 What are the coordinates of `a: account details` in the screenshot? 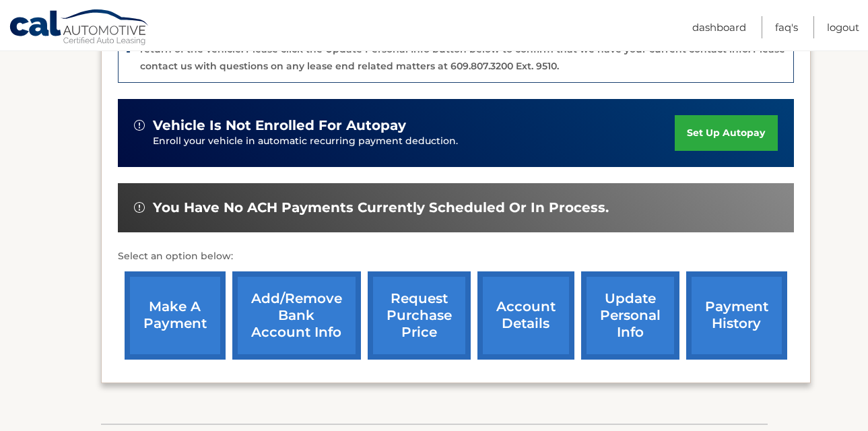 It's located at (526, 315).